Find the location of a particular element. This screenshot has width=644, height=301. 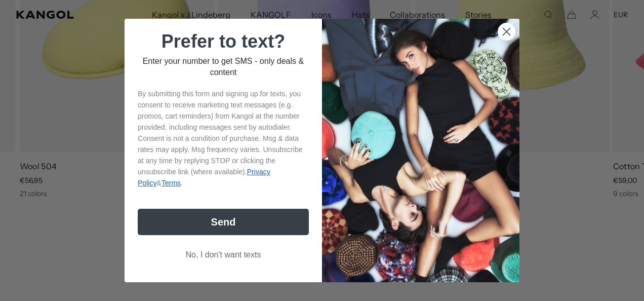

a: Privacy Policy is located at coordinates (204, 178).